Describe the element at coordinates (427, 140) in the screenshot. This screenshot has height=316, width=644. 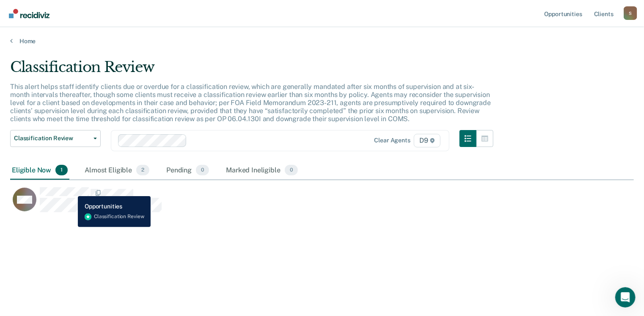
I see `span: D9` at that location.